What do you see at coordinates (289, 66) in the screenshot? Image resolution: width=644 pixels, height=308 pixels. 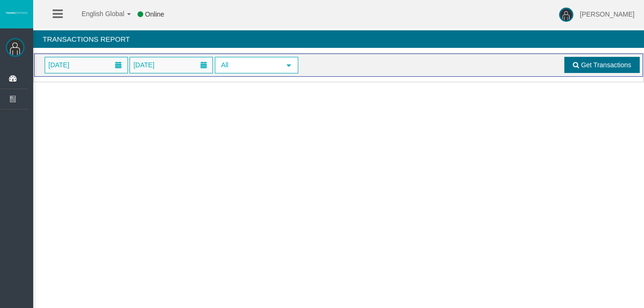 I see `span: select` at bounding box center [289, 66].